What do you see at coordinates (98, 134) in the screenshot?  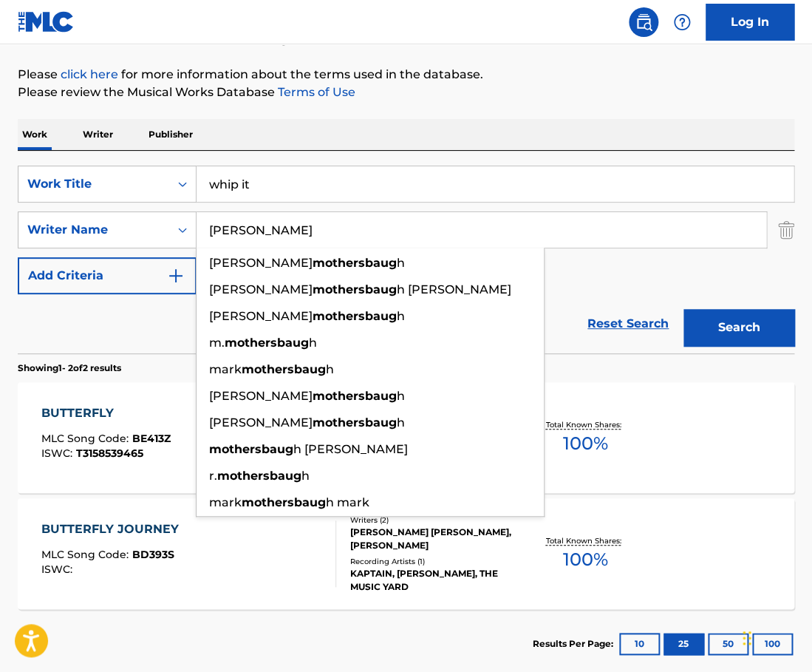 I see `p: Writer` at bounding box center [98, 134].